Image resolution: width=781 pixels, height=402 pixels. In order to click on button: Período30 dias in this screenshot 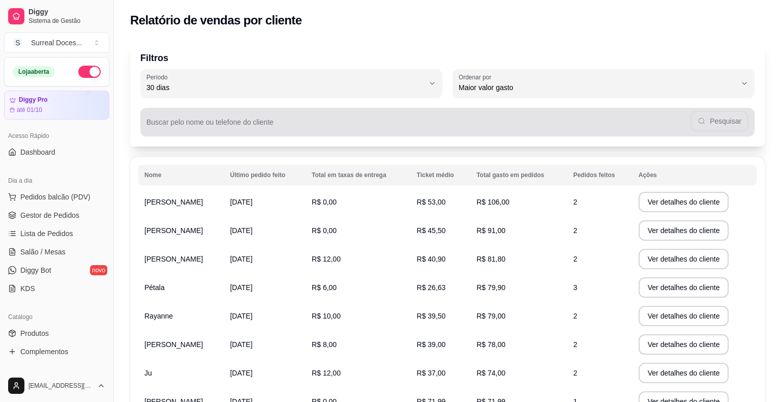, I will do `click(291, 83)`.